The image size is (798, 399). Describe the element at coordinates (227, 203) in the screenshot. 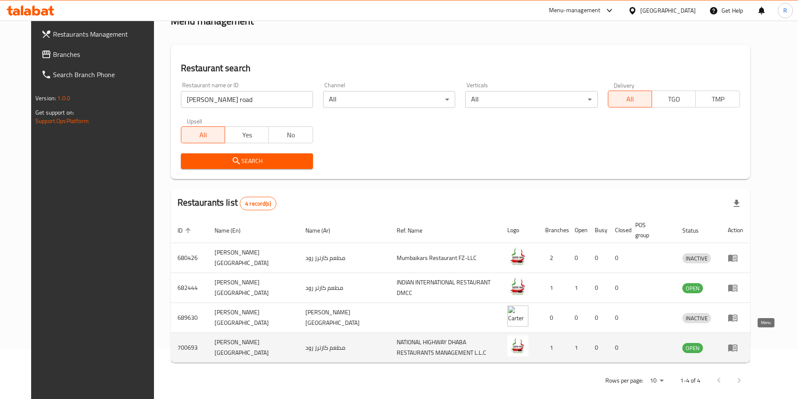

I see `h2: Restaurants list` at that location.